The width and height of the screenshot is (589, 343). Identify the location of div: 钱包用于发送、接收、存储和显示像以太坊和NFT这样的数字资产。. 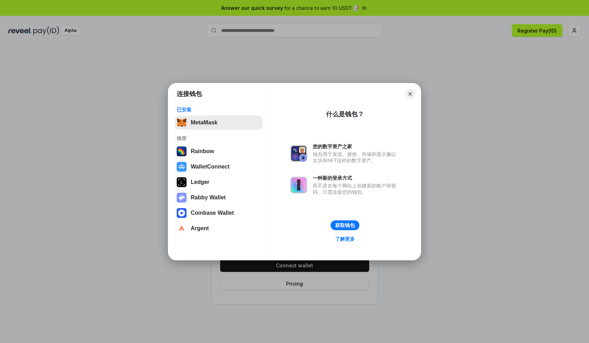
(356, 157).